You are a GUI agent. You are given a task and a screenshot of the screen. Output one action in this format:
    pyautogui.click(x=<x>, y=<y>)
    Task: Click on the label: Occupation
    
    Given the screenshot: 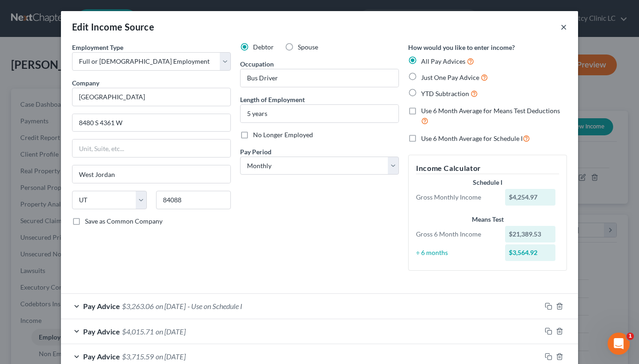 What is the action you would take?
    pyautogui.click(x=256, y=64)
    